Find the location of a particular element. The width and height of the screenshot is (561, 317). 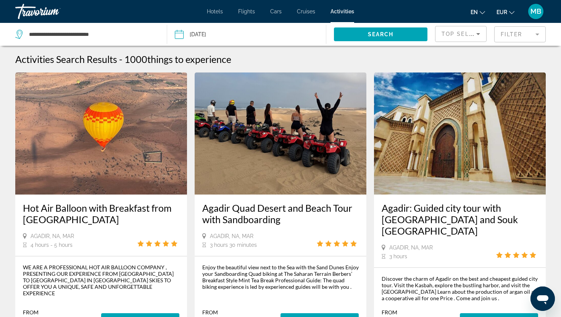

h3: Agadir Quad Desert and Beach Tour with Sandboarding is located at coordinates (281, 214).